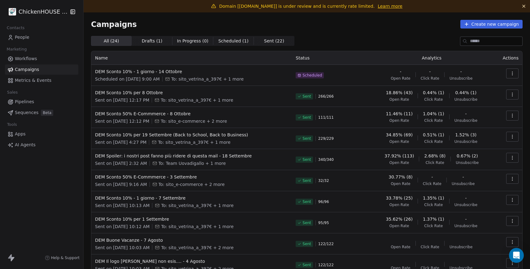  Describe the element at coordinates (326, 160) in the screenshot. I see `span: 340 / 340` at that location.